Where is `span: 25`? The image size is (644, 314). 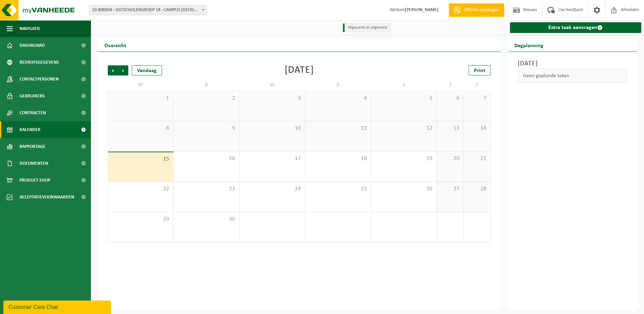 span: 25 is located at coordinates (338, 189).